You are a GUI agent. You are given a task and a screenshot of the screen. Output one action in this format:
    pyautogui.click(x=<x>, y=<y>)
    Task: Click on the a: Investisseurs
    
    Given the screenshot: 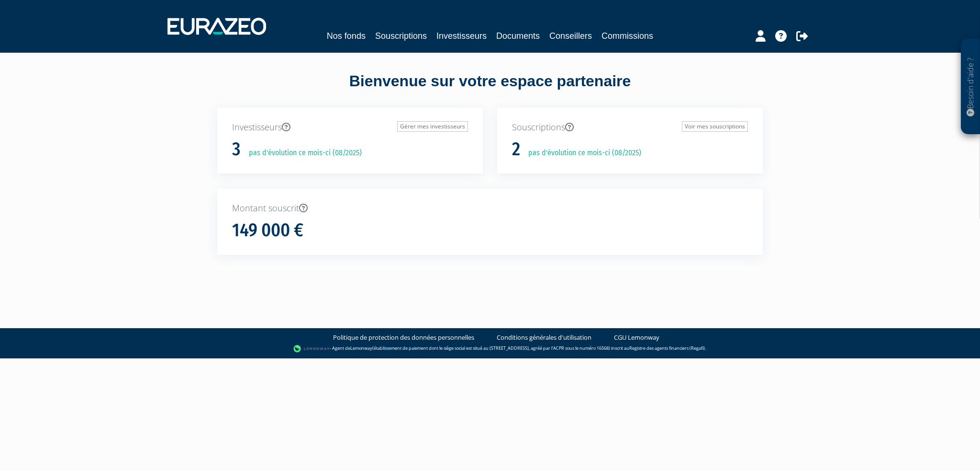 What is the action you would take?
    pyautogui.click(x=461, y=36)
    